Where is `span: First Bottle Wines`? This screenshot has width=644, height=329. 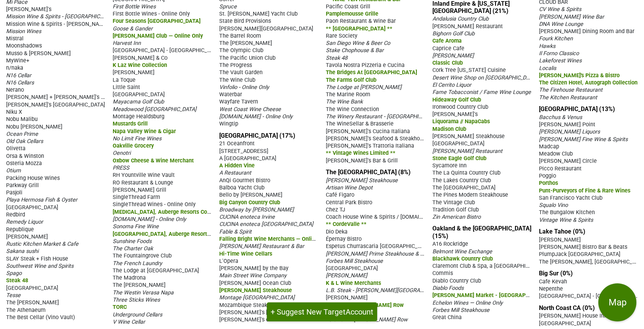 span: First Bottle Wines is located at coordinates (134, 7).